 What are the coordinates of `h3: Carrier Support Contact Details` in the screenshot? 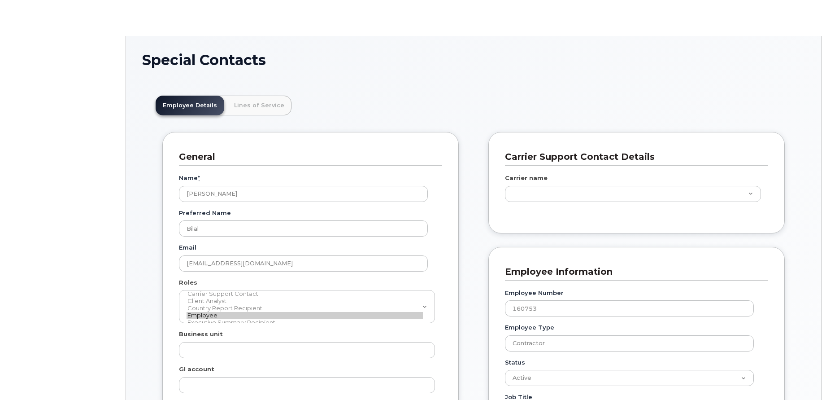 It's located at (634, 157).